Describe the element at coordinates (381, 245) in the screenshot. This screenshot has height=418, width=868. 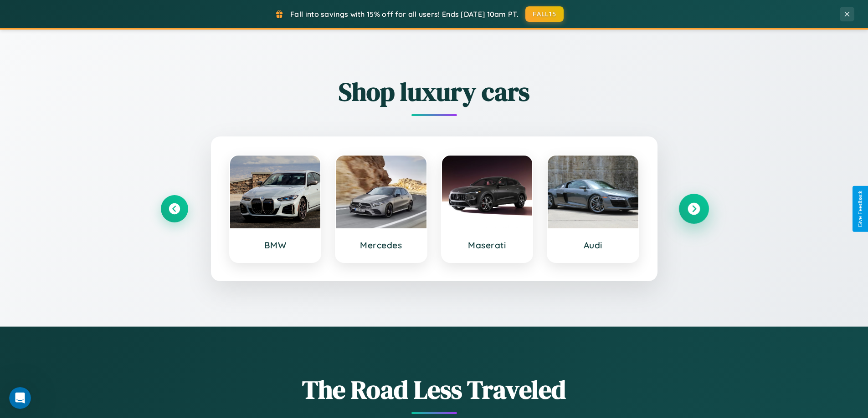
I see `h3: Mercedes` at that location.